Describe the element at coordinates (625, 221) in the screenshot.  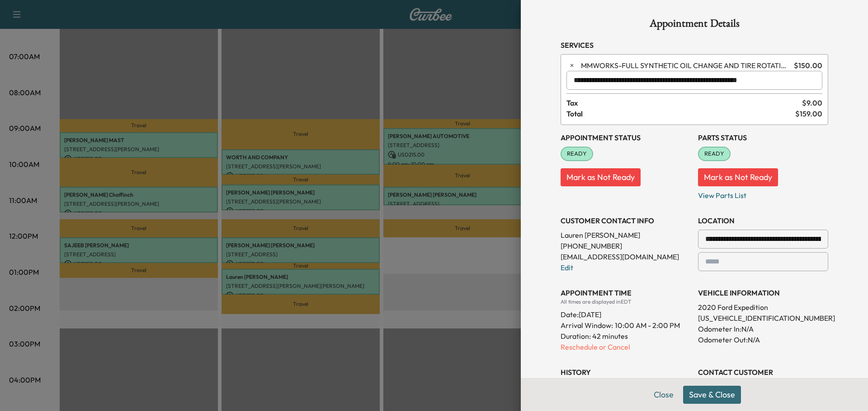
I see `h3: CUSTOMER CONTACT INFO` at that location.